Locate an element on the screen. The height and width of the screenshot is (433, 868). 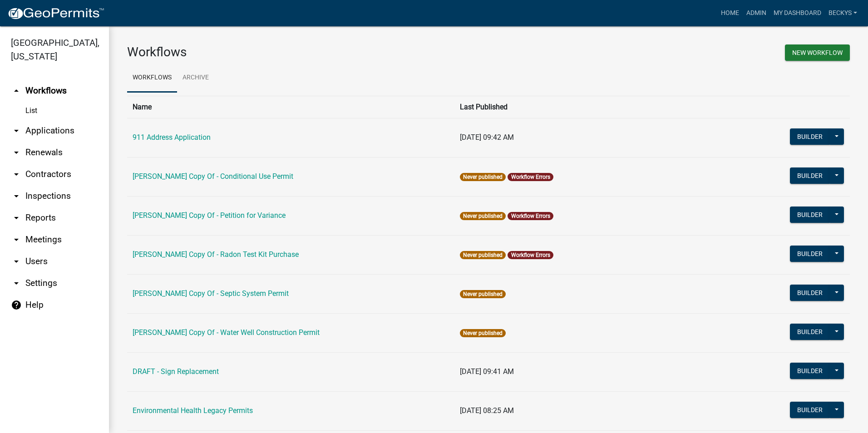
a: My Dashboard is located at coordinates (797, 13).